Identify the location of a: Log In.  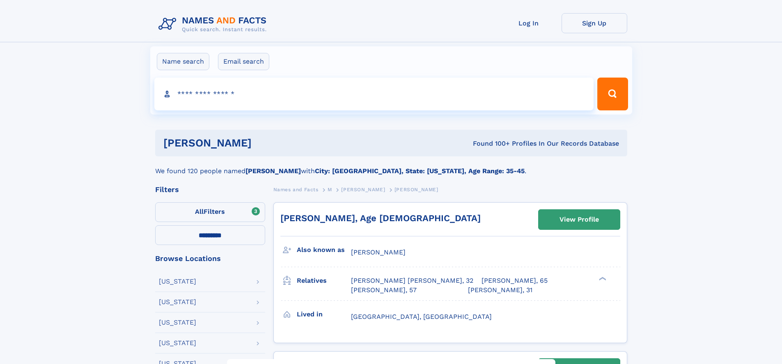
(528, 23).